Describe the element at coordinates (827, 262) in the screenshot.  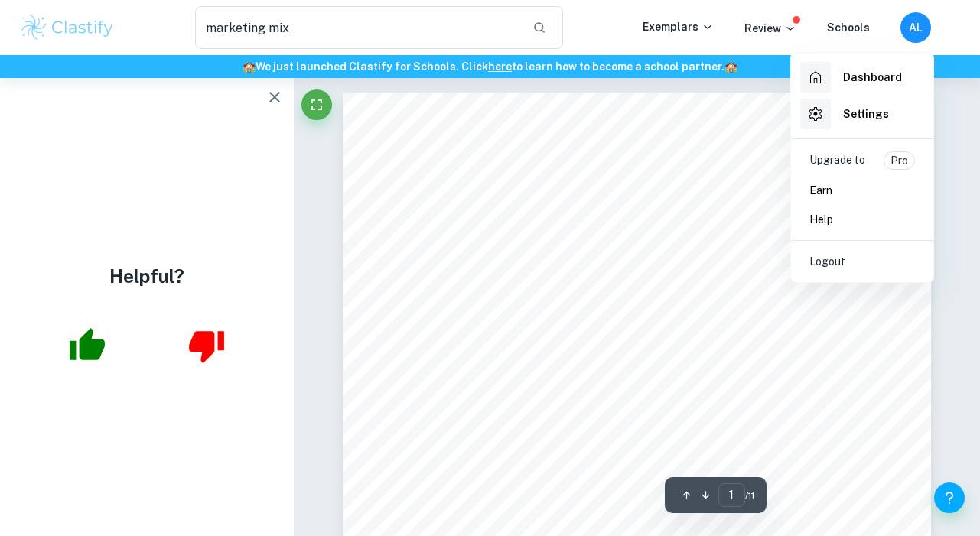
I see `p: Logout` at that location.